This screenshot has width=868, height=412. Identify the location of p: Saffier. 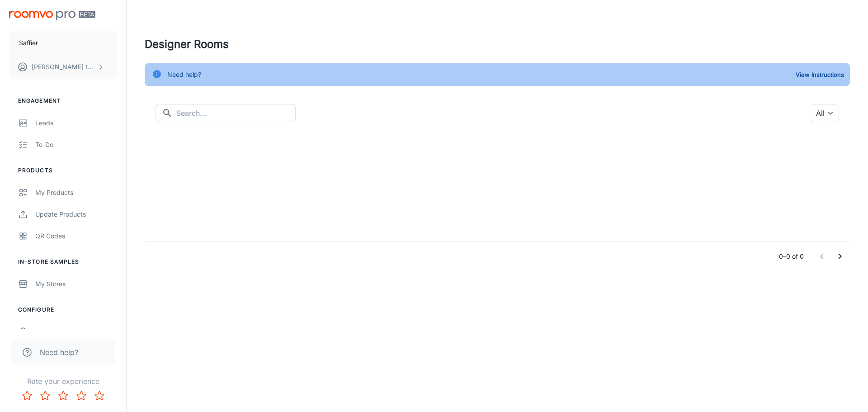
(29, 43).